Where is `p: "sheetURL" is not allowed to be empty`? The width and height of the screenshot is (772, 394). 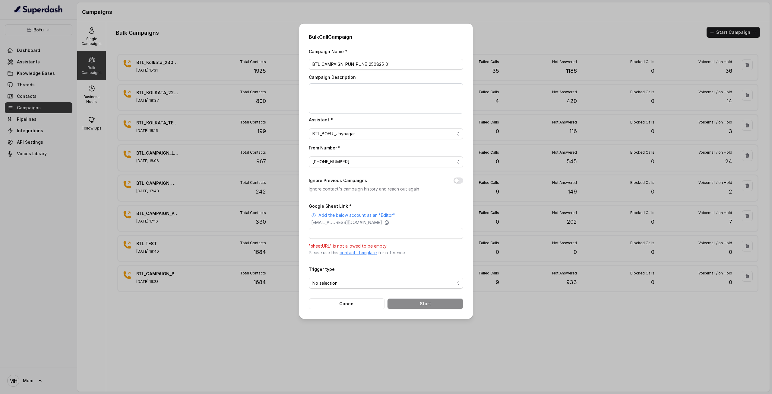
p: "sheetURL" is not allowed to be empty is located at coordinates (386, 246).